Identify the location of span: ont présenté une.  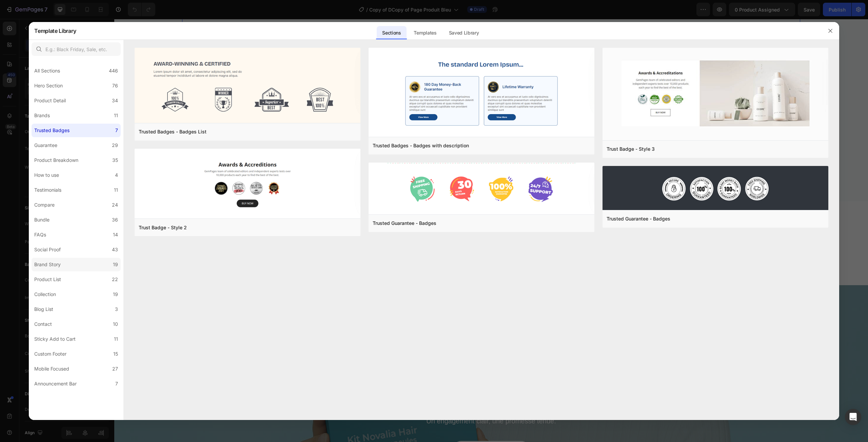
(485, 115).